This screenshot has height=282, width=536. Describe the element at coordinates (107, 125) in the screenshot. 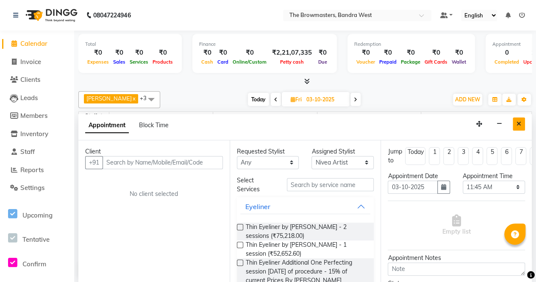

I see `span: Appointment` at that location.